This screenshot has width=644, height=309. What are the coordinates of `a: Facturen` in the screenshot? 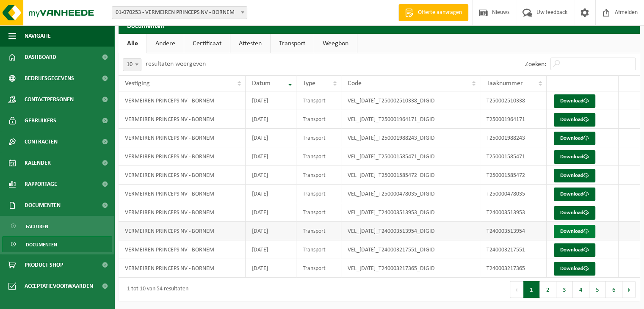 It's located at (57, 226).